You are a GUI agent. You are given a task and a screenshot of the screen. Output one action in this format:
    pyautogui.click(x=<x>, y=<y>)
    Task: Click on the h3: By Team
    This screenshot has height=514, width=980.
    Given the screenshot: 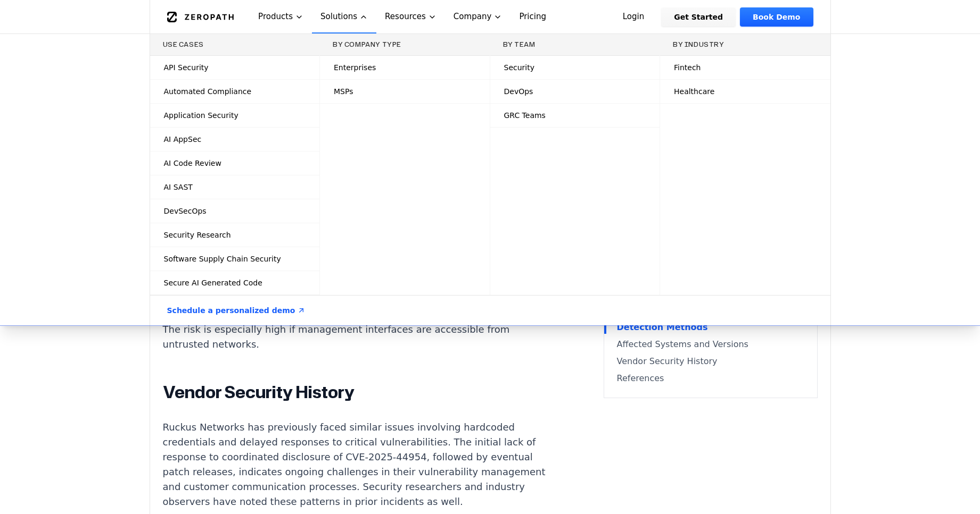 What is the action you would take?
    pyautogui.click(x=575, y=44)
    